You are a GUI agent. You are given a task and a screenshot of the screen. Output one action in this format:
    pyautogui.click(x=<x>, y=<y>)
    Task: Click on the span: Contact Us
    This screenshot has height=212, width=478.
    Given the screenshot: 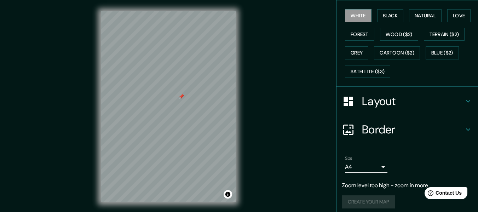 What is the action you would take?
    pyautogui.click(x=34, y=8)
    